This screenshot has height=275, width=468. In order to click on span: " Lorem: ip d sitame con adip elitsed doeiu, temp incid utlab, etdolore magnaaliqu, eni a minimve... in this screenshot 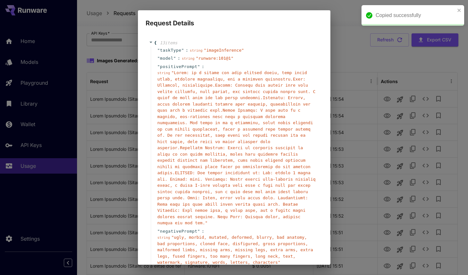, I will do `click(236, 148)`.